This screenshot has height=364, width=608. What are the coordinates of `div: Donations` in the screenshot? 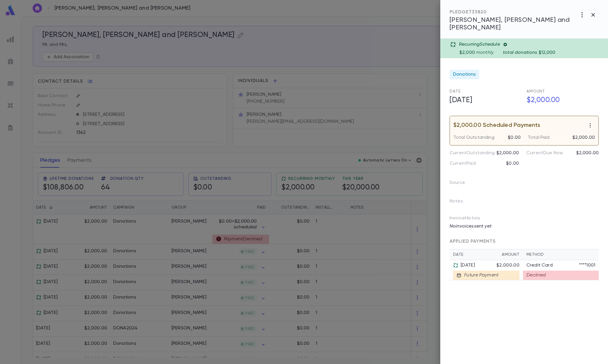 It's located at (464, 75).